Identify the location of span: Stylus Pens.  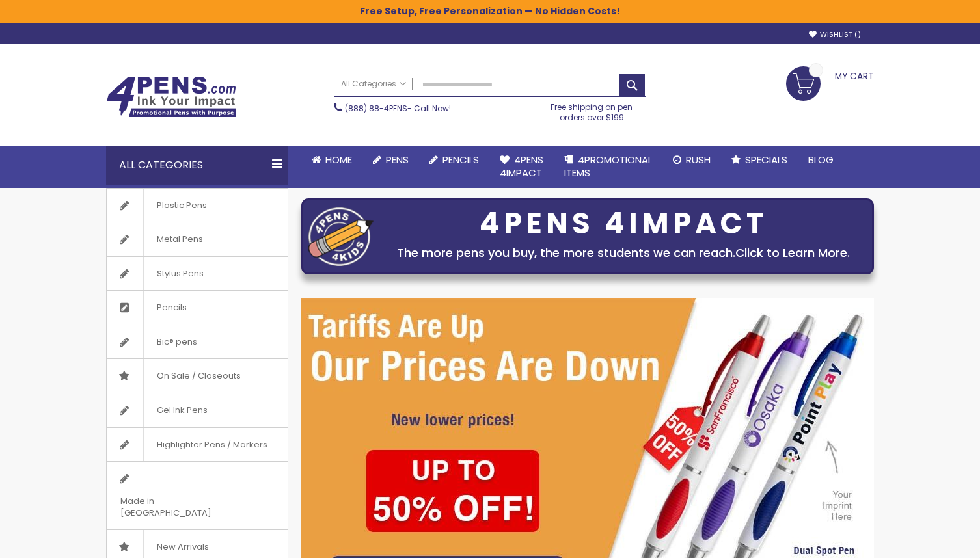
(180, 274).